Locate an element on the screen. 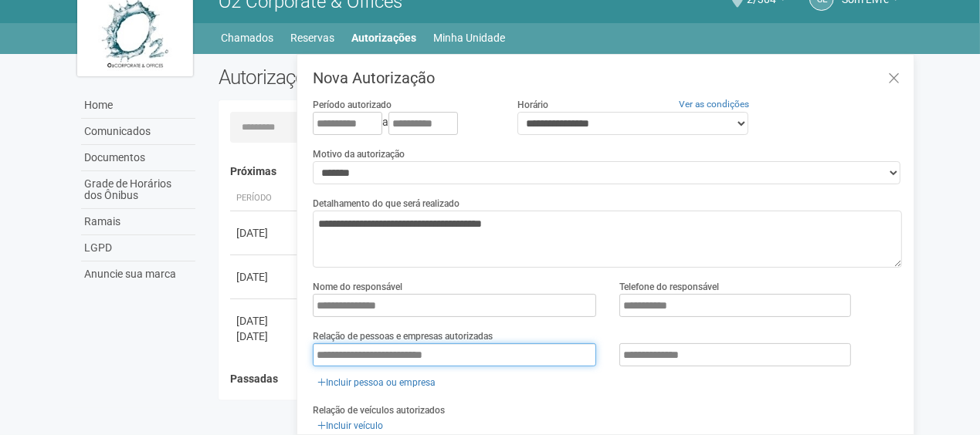  label: Relação de veículos autorizados is located at coordinates (378, 410).